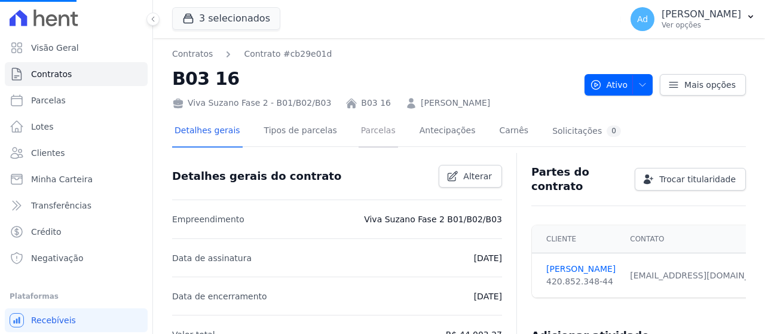 Image resolution: width=765 pixels, height=334 pixels. What do you see at coordinates (76, 206) in the screenshot?
I see `a: Transferências` at bounding box center [76, 206].